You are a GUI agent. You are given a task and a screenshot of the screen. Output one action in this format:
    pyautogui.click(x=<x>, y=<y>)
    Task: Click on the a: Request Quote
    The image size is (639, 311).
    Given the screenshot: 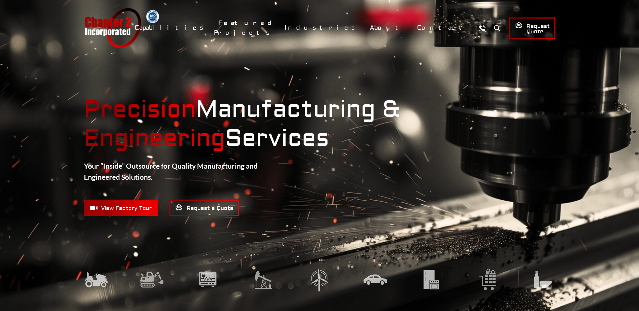 What is the action you would take?
    pyautogui.click(x=533, y=28)
    